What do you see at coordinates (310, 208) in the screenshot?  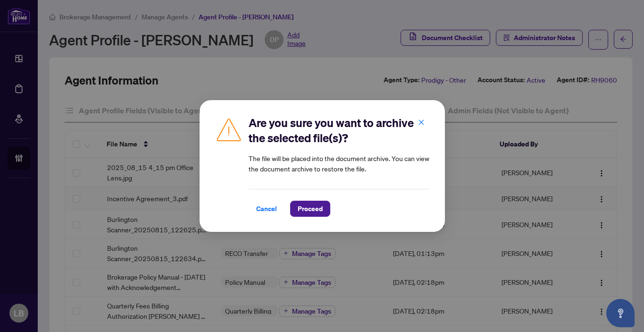 I see `button: Proceed` at bounding box center [310, 208].